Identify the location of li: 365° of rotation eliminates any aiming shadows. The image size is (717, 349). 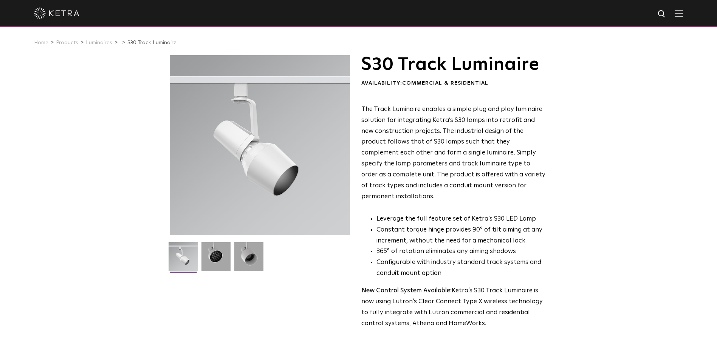
(461, 252).